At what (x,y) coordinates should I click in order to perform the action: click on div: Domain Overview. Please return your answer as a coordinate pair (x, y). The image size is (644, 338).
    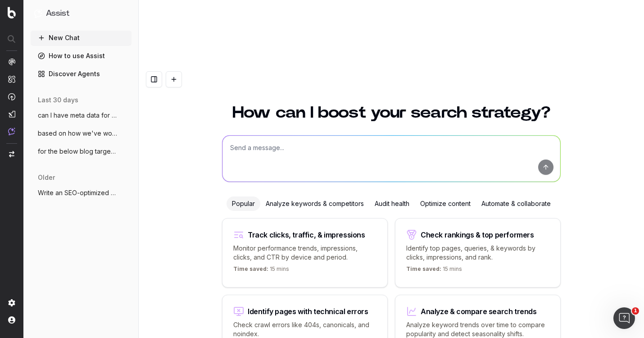
    Looking at the image, I should click on (57, 56).